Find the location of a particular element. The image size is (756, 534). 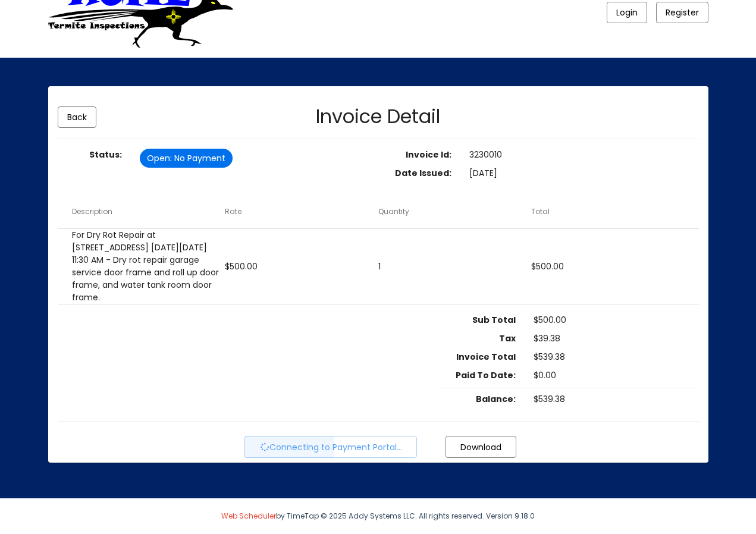

span: Login is located at coordinates (627, 13).